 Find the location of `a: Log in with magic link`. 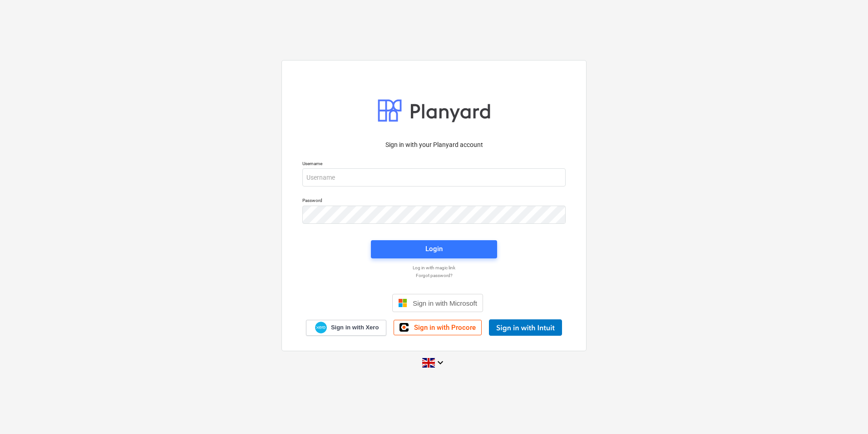

a: Log in with magic link is located at coordinates (434, 268).